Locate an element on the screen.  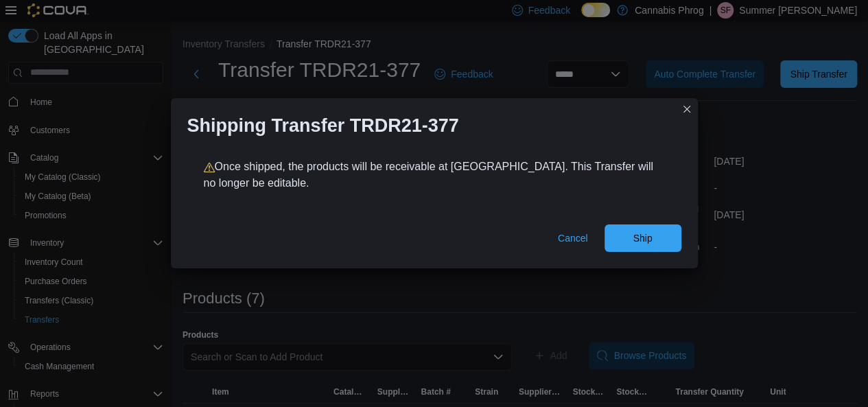
button: Cancel is located at coordinates (573, 238).